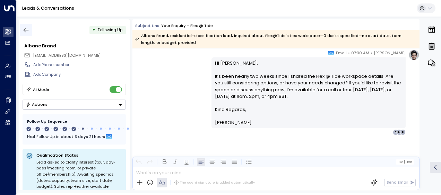  I want to click on div: Your enquiry - Flex @ Tide, so click(187, 26).